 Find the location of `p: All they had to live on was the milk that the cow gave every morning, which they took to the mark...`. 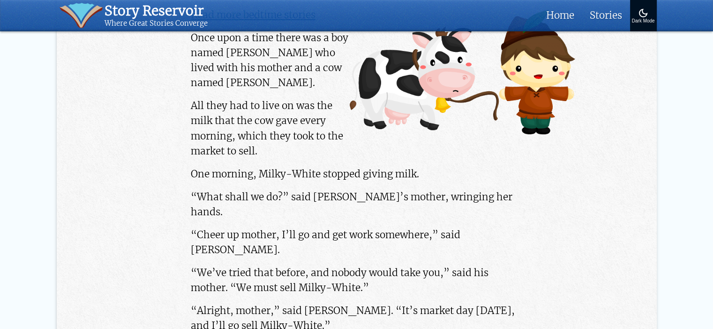

p: All they had to live on was the milk that the cow gave every morning, which they took to the mark... is located at coordinates (356, 128).